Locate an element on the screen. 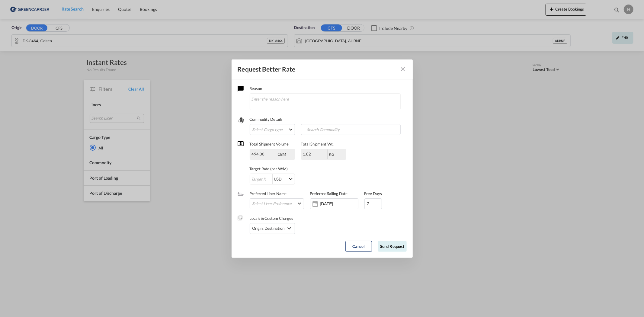  div: Origin Destination is located at coordinates (268, 228).